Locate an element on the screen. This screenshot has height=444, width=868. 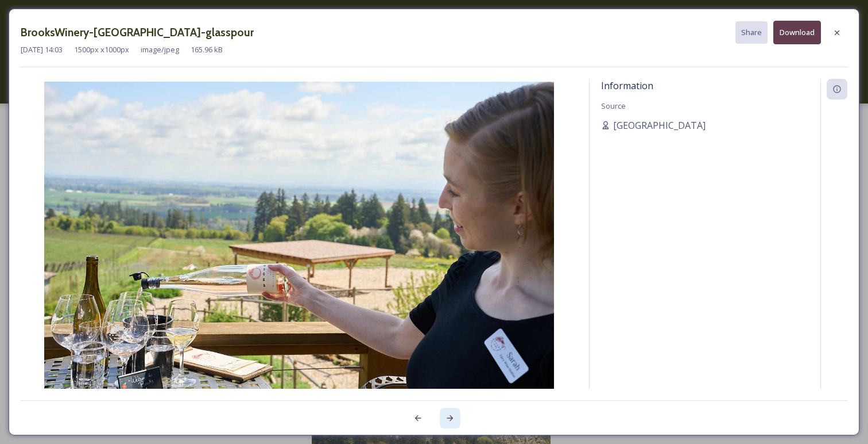
span: Information is located at coordinates (627, 85).